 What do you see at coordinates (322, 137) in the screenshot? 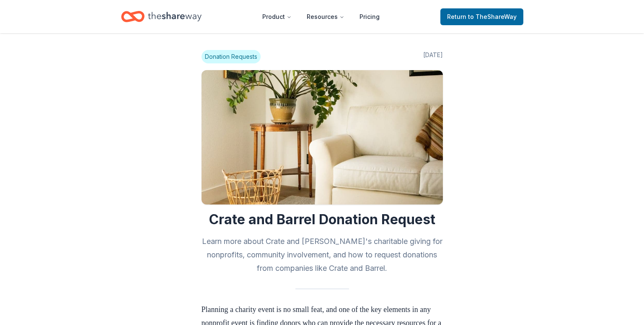
I see `img: Image for Crate and Barrel Donation Request` at bounding box center [322, 137].